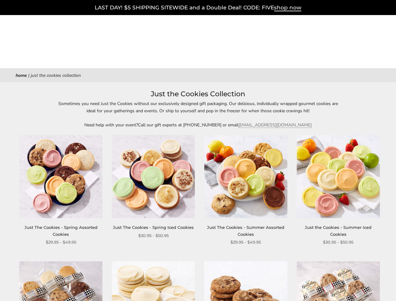 The height and width of the screenshot is (301, 396). I want to click on img: Just the Cookies - Summer Iced Cookies, so click(338, 176).